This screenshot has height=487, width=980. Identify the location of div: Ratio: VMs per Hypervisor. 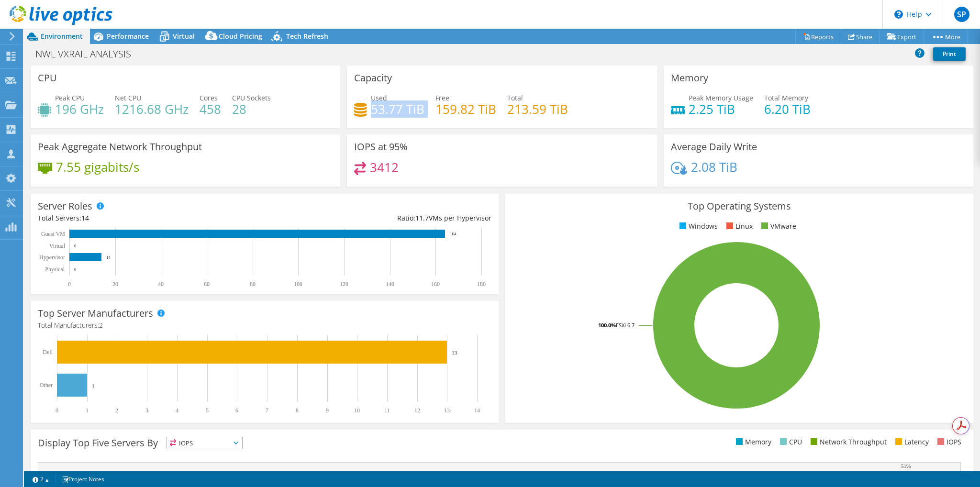
(378, 218).